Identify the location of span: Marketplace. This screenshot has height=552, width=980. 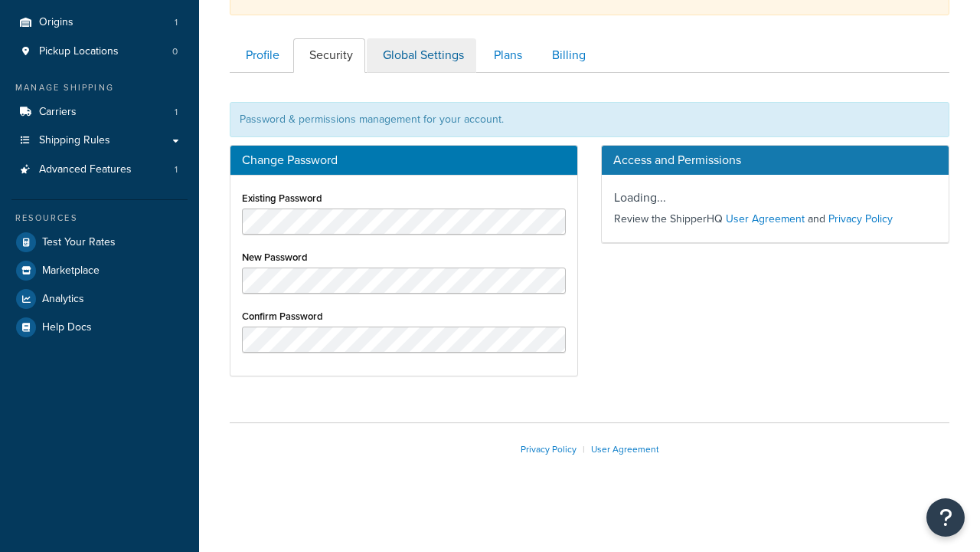
(71, 270).